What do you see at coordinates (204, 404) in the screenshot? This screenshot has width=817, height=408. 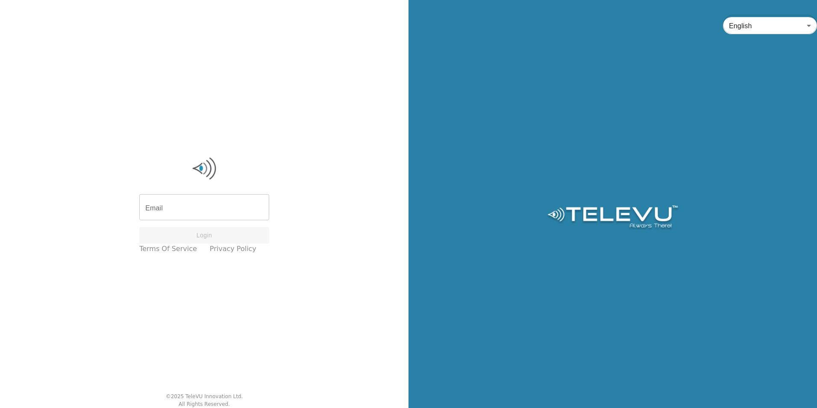 I see `div: All Rights Reserved.` at bounding box center [204, 404].